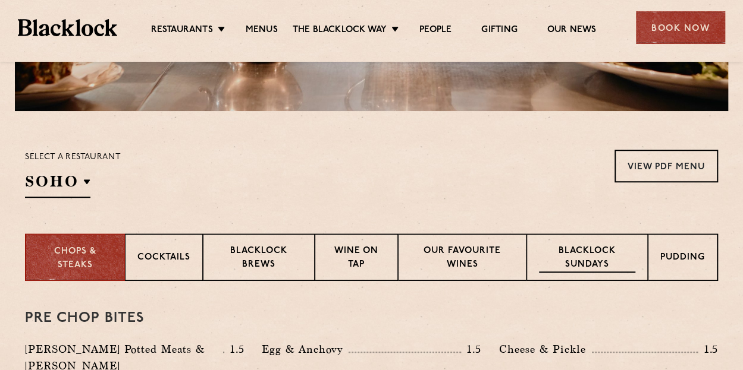  I want to click on img: BL_Textured_Logo-footer-cropped.svg, so click(67, 27).